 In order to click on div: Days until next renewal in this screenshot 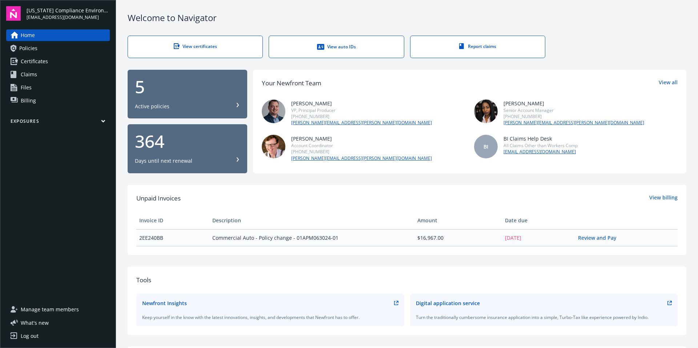, I will do `click(164, 161)`.